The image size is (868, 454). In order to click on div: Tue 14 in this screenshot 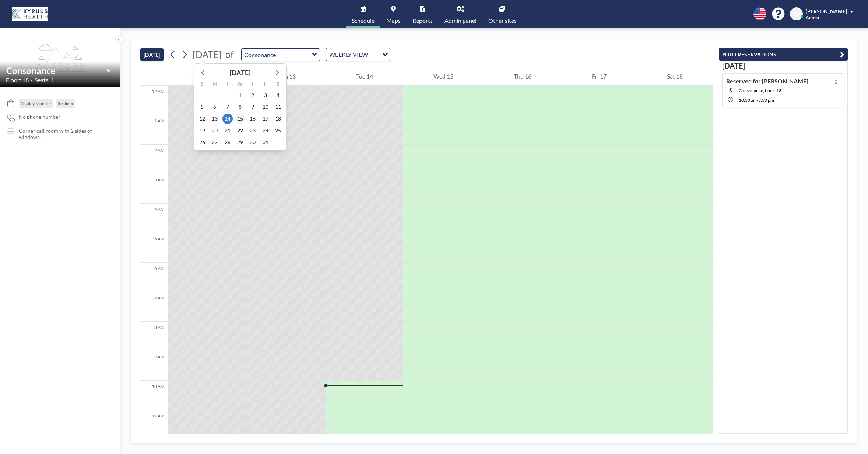, I will do `click(364, 76)`.